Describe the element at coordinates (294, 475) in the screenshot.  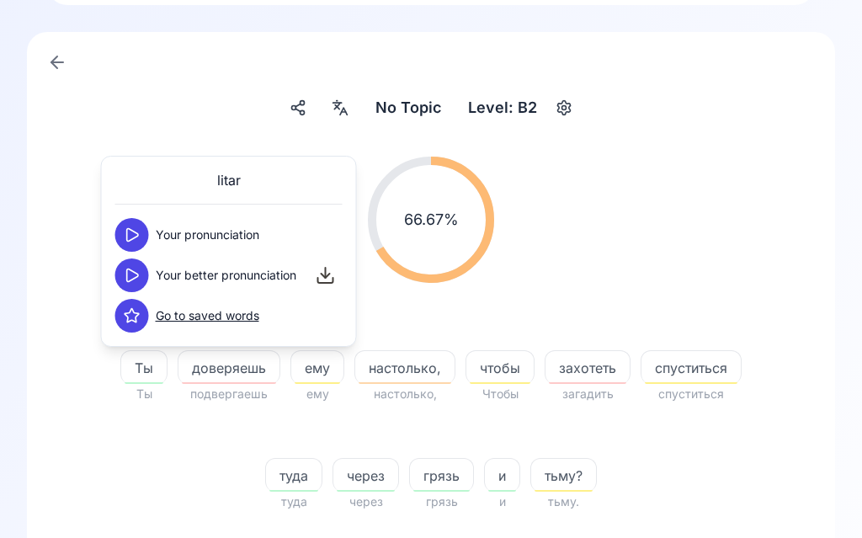
I see `button: туда` at that location.